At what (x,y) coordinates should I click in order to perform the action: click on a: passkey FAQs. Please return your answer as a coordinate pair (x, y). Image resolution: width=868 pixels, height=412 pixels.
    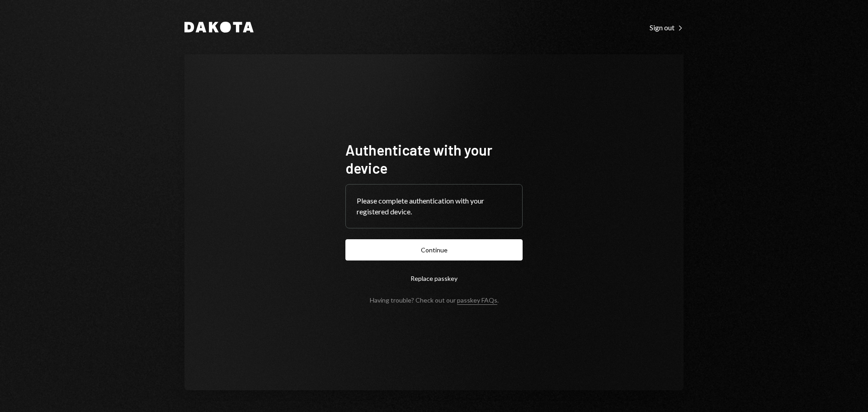
    Looking at the image, I should click on (477, 301).